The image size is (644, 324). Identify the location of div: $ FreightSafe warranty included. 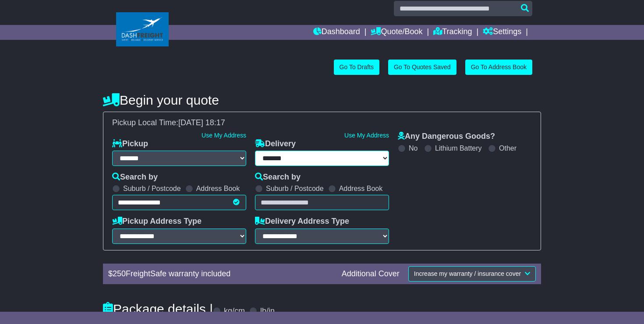
(220, 274).